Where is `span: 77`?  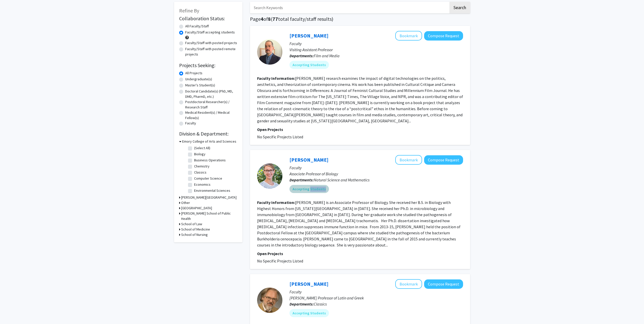 span: 77 is located at coordinates (275, 19).